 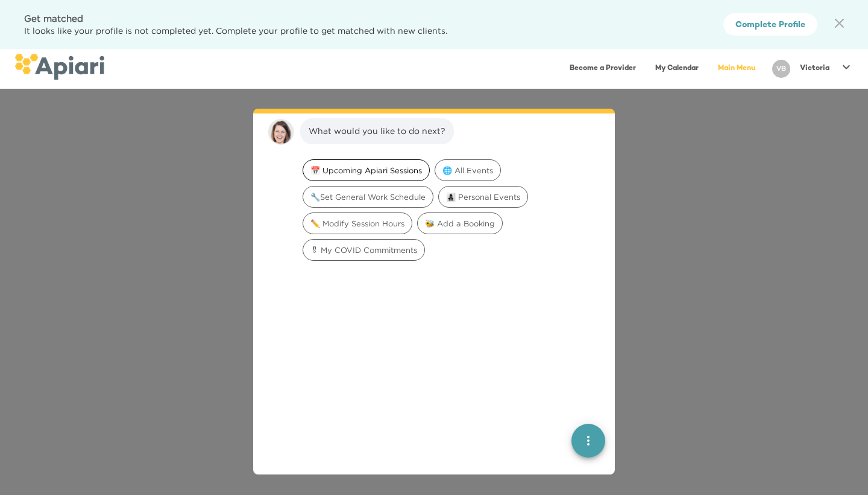 What do you see at coordinates (468, 170) in the screenshot?
I see `span: 🌐 All Events` at bounding box center [468, 170].